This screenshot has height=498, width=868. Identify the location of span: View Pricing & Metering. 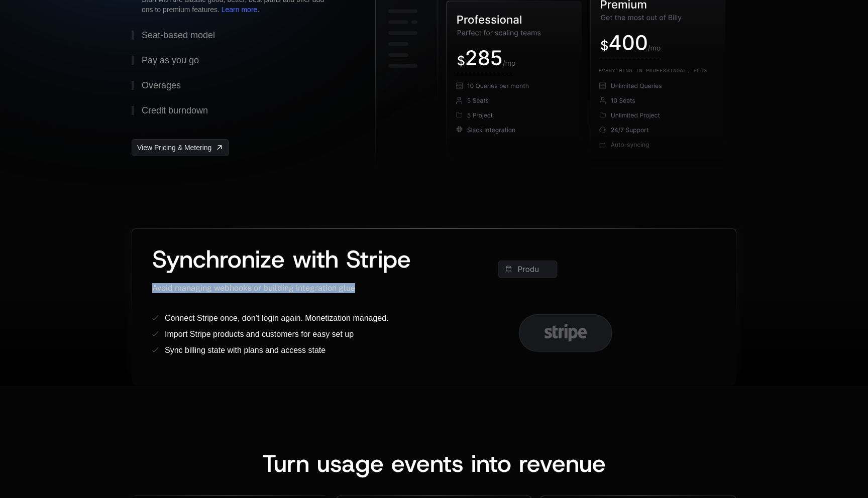
(174, 148).